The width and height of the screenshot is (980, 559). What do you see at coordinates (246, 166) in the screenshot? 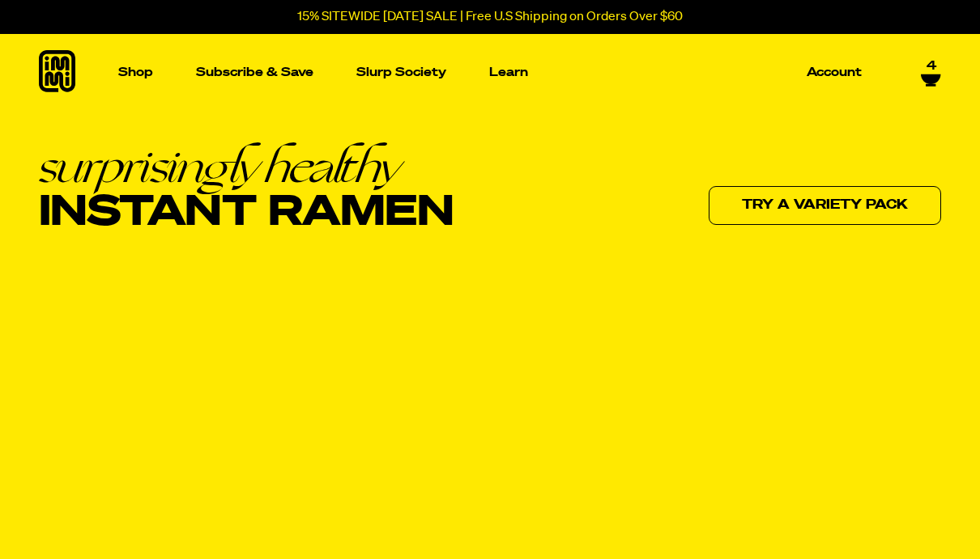
I see `em: surprisingly healthy` at bounding box center [246, 166].